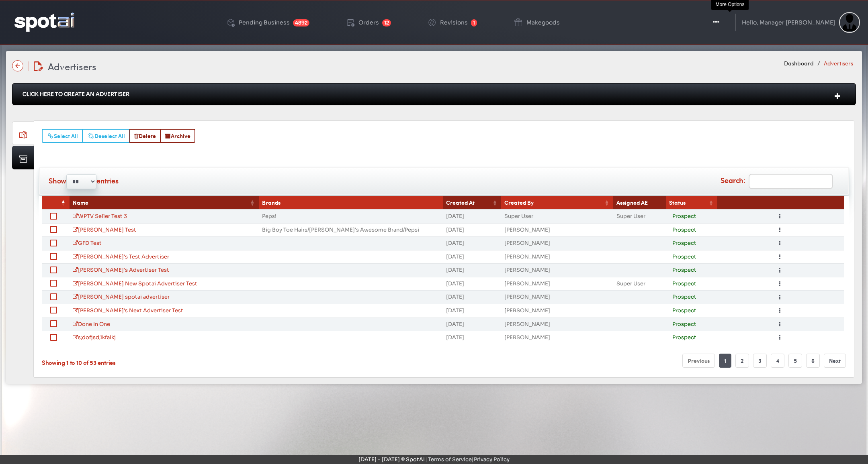 The width and height of the screenshot is (868, 464). What do you see at coordinates (450, 459) in the screenshot?
I see `a: Terms of Service` at bounding box center [450, 459].